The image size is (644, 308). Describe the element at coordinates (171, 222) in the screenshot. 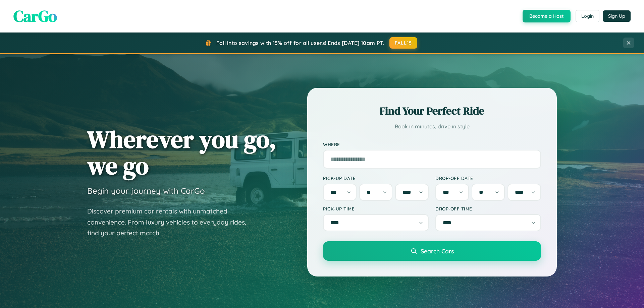

I see `p: Discover premium car rentals with unmatched convenience. From luxury vehicles to everyday rides, ...` at that location.